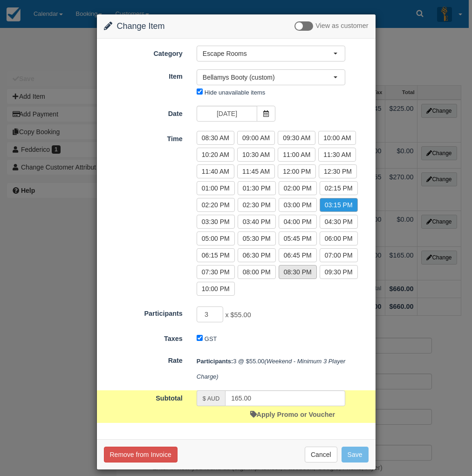  I want to click on span: Escape Rooms, so click(268, 54).